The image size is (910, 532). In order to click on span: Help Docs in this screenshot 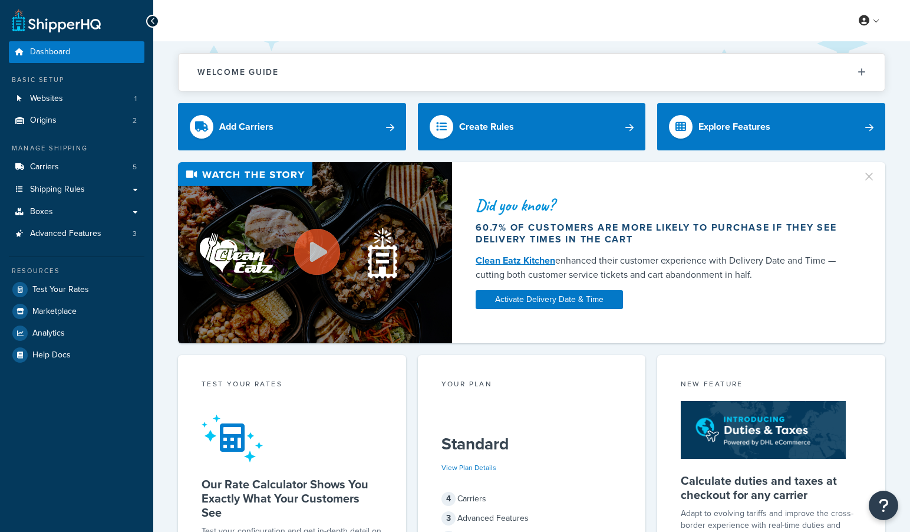, I will do `click(51, 355)`.